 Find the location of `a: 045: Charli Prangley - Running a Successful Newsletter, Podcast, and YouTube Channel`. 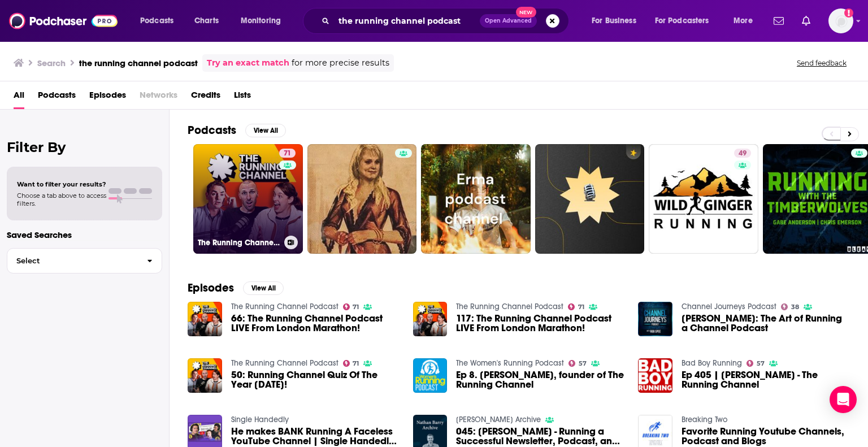

a: 045: Charli Prangley - Running a Successful Newsletter, Podcast, and YouTube Channel is located at coordinates (540, 436).